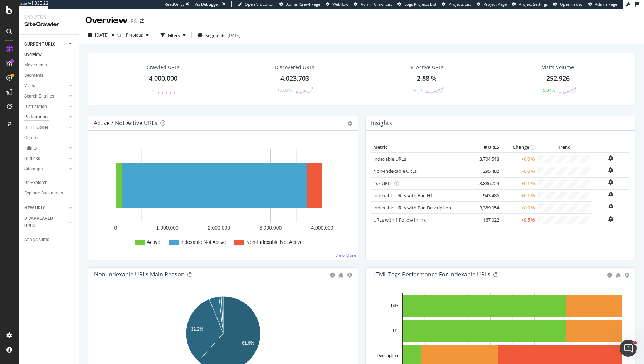  Describe the element at coordinates (219, 228) in the screenshot. I see `text: 2,000,000` at that location.